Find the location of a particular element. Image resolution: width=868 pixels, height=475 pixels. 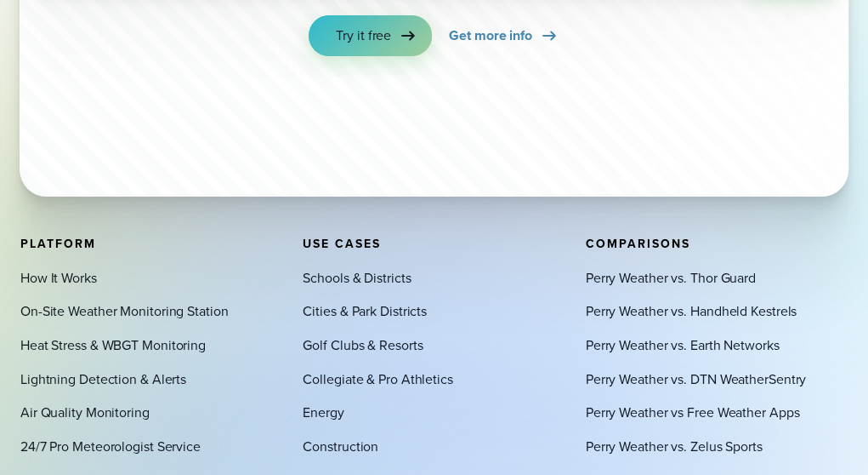

a: 24/7 Pro Meteorologist Service is located at coordinates (110, 447).